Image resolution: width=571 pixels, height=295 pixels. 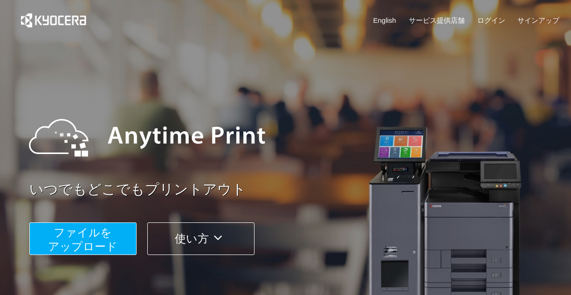 I want to click on span: ファイルを ​​アップロード, so click(x=82, y=240).